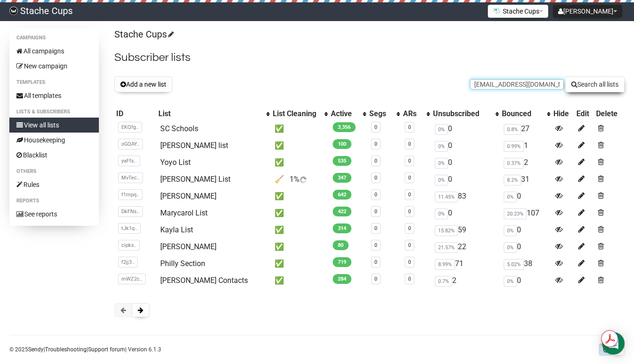 The height and width of the screenshot is (364, 634). I want to click on a: Sendy, so click(35, 349).